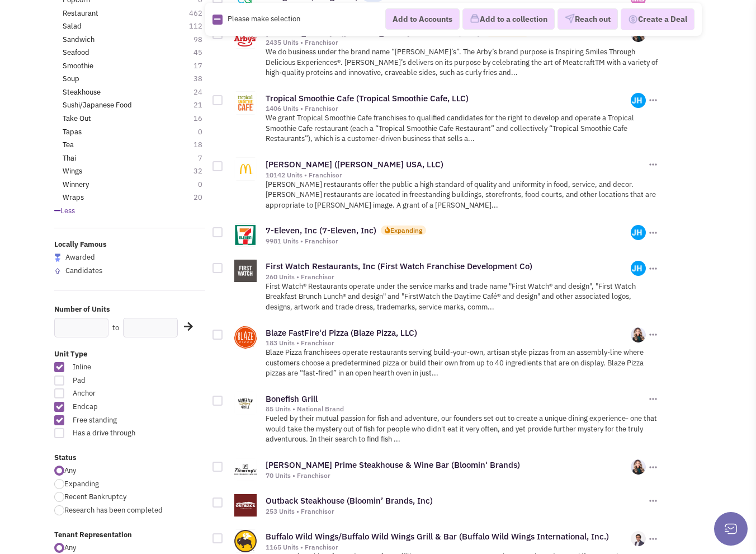 Image resolution: width=756 pixels, height=554 pixels. Describe the element at coordinates (76, 53) in the screenshot. I see `a: Seafood` at that location.